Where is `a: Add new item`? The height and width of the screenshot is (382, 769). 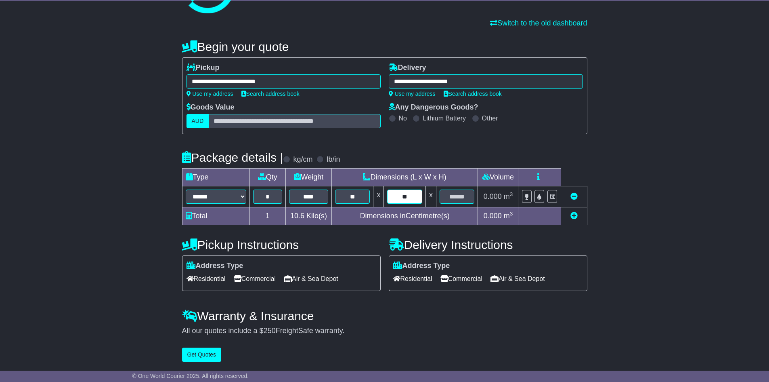 a: Add new item is located at coordinates (574, 216).